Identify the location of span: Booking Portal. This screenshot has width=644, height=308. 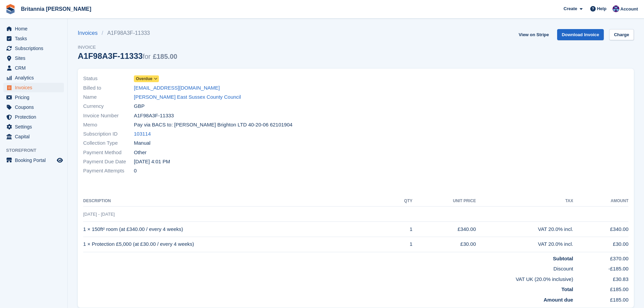
(35, 161).